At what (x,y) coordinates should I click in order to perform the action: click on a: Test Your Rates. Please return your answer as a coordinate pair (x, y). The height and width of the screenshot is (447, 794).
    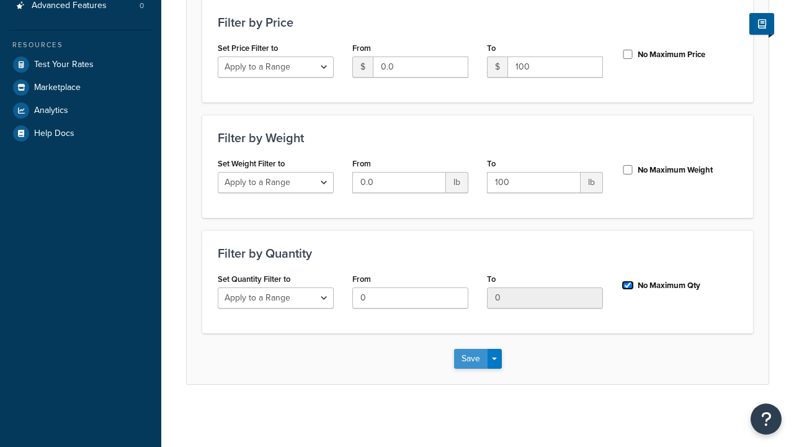
    Looking at the image, I should click on (81, 64).